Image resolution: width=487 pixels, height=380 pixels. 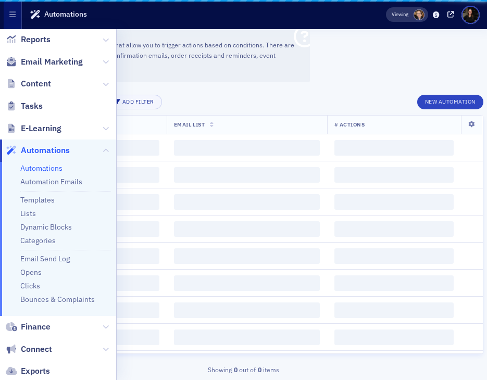 I want to click on a: Email Send Log, so click(x=45, y=259).